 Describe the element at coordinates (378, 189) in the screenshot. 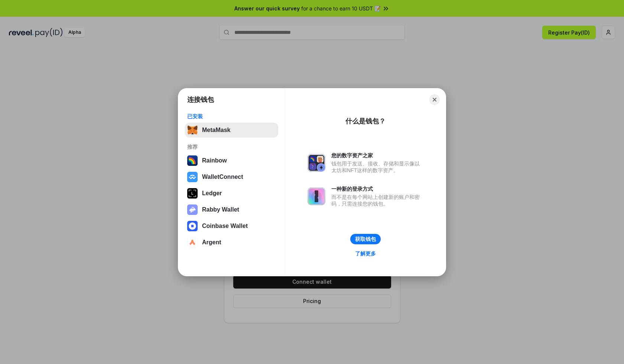

I see `div: 一种新的登录方式` at that location.